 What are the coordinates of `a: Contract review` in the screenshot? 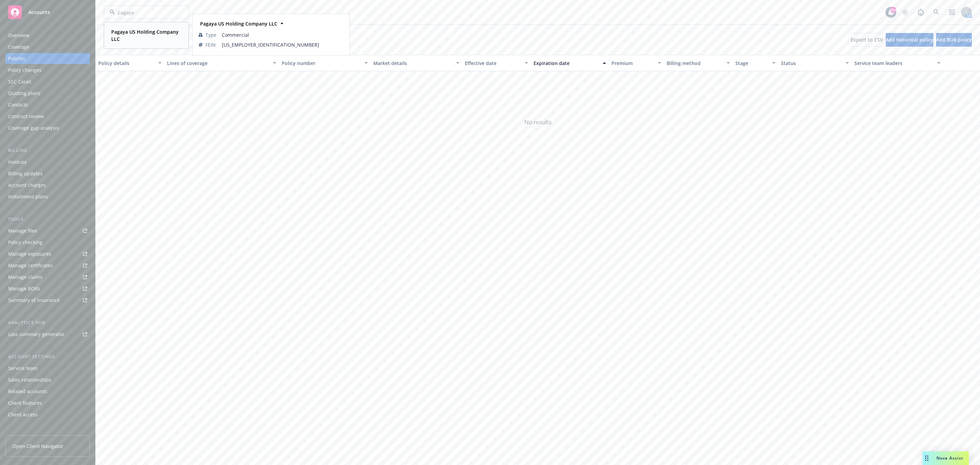 It's located at (48, 116).